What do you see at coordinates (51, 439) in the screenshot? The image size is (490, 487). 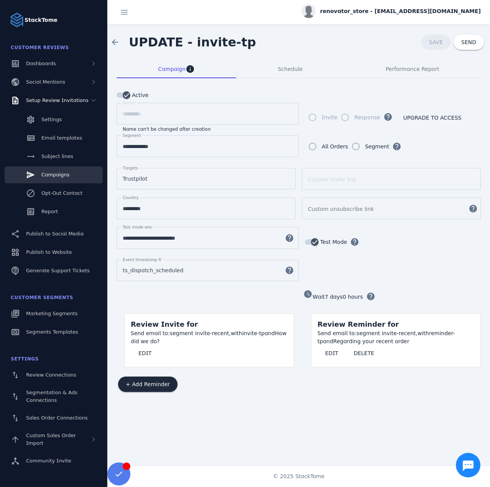 I see `span: Custom Sales Order Import` at bounding box center [51, 439].